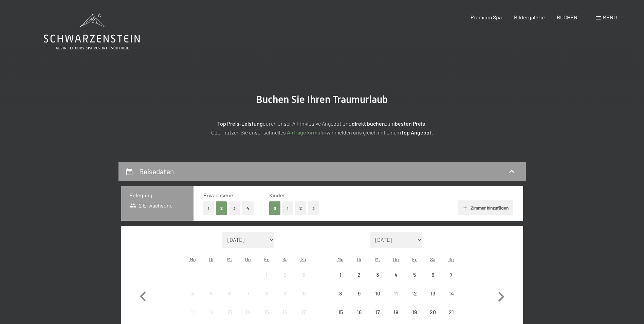 This screenshot has height=324, width=644. I want to click on div: Mon Sep 01 2025, so click(341, 275).